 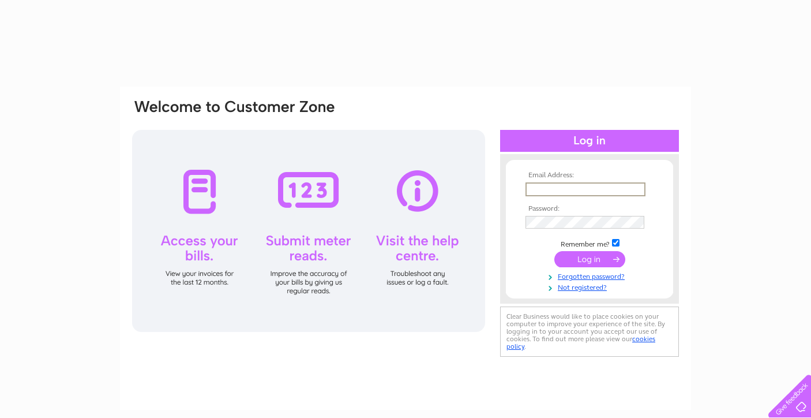 What do you see at coordinates (591, 275) in the screenshot?
I see `a: Forgotten password?` at bounding box center [591, 275].